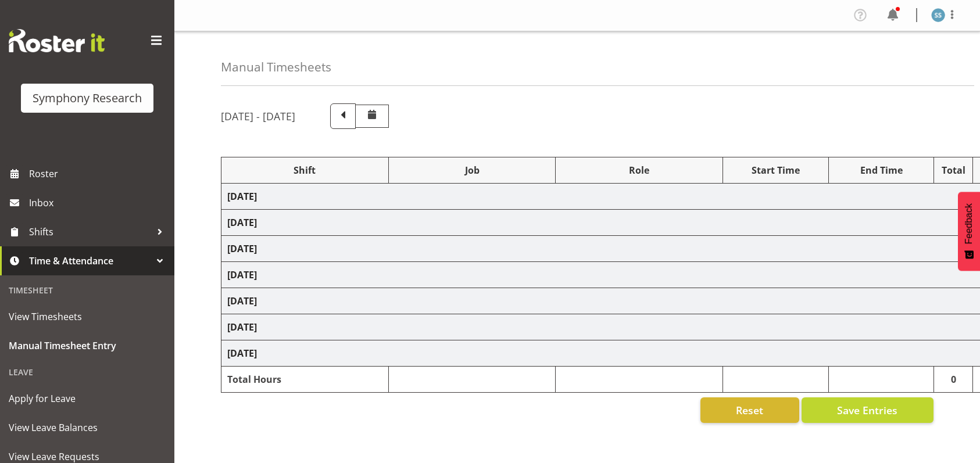  I want to click on span: Reset, so click(750, 410).